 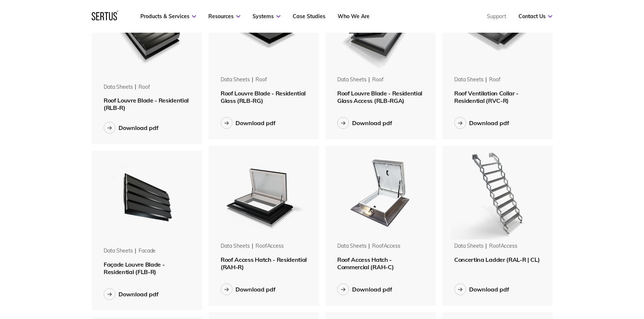 What do you see at coordinates (225, 17) in the screenshot?
I see `a: Resources` at bounding box center [225, 17].